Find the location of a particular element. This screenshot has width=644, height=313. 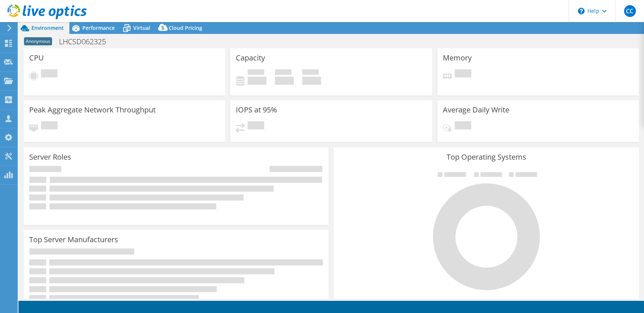

h3: Top Server Manufacturers is located at coordinates (73, 240).